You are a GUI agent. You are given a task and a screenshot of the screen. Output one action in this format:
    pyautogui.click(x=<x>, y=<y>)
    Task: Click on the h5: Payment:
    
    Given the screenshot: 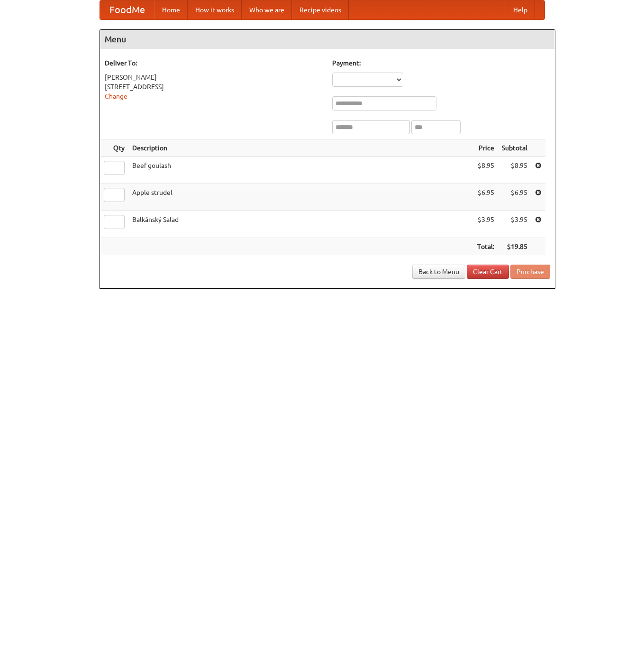 What is the action you would take?
    pyautogui.click(x=441, y=64)
    